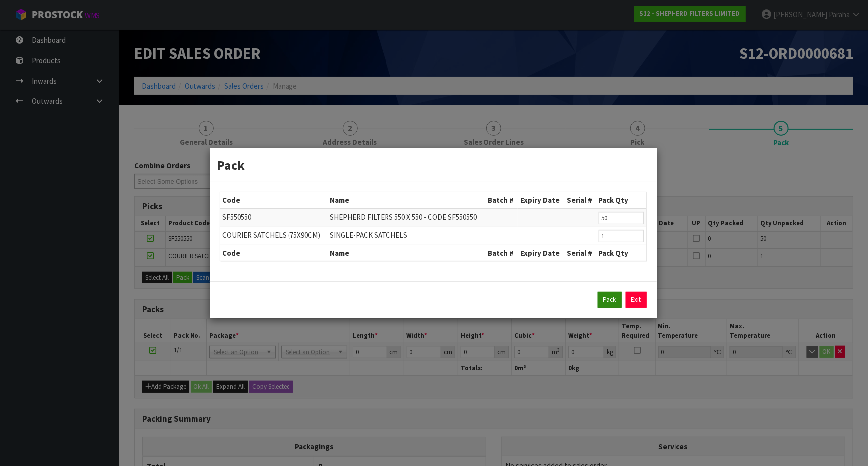 Image resolution: width=868 pixels, height=466 pixels. I want to click on span: COURIER SATCHELS (75X90CM), so click(271, 235).